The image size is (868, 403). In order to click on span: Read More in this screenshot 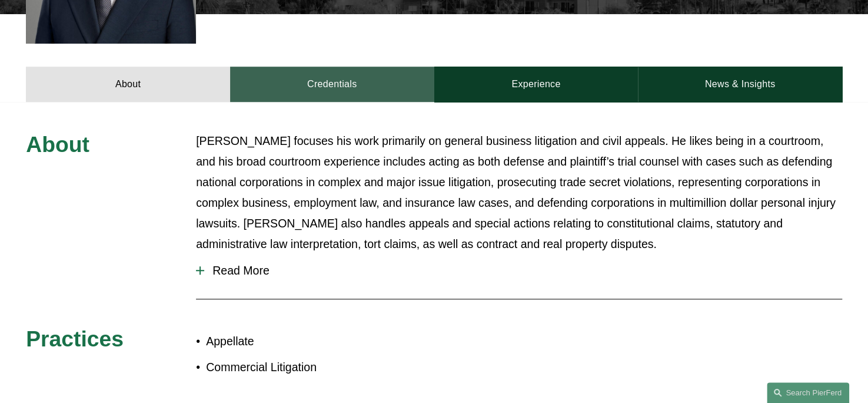, I will do `click(523, 270)`.